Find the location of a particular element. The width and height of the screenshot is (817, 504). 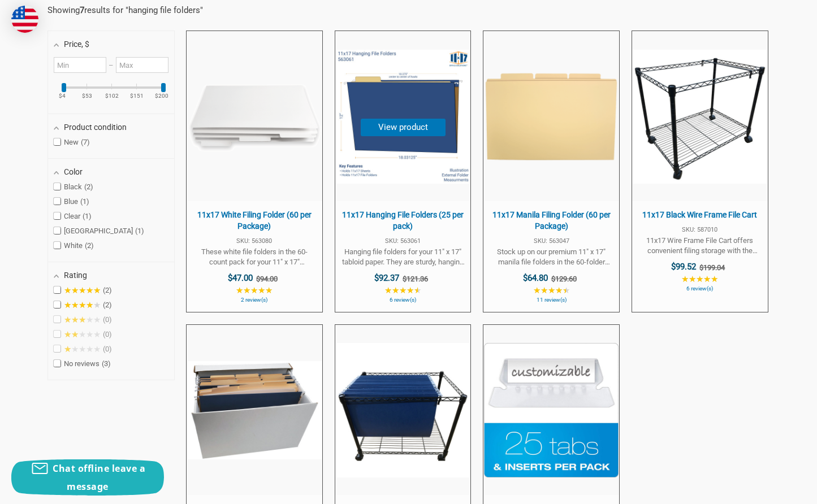

span: $92.37 is located at coordinates (387, 278).